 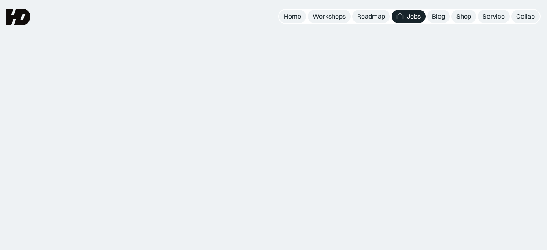 I want to click on a: Jobs, so click(x=409, y=16).